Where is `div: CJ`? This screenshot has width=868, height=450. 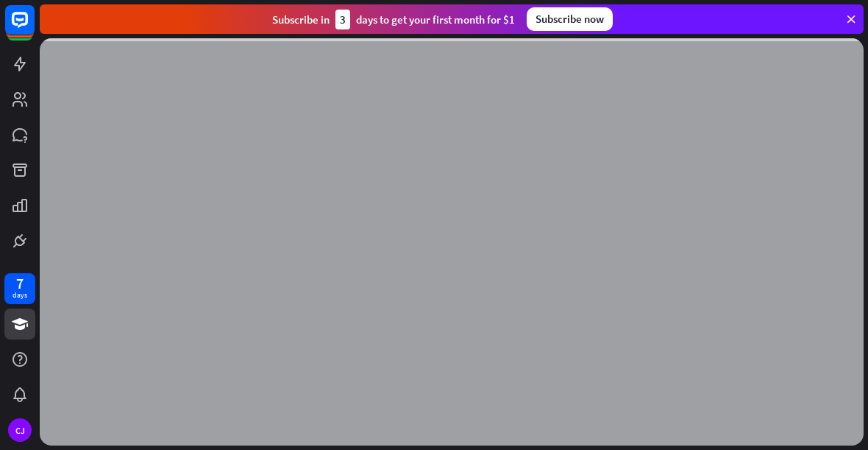
div: CJ is located at coordinates (20, 429).